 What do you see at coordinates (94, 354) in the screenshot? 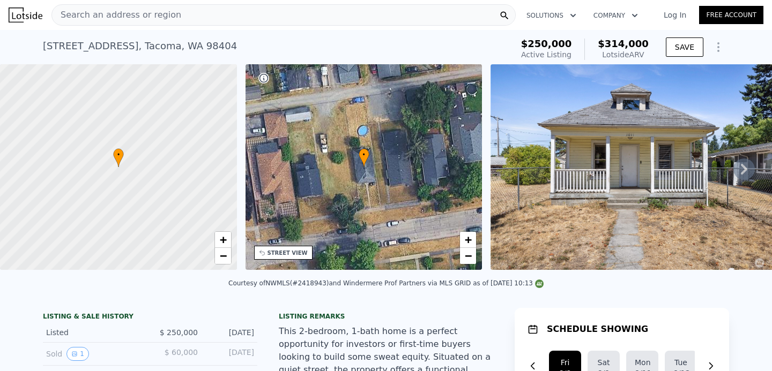
I see `div: Sold` at bounding box center [94, 354].